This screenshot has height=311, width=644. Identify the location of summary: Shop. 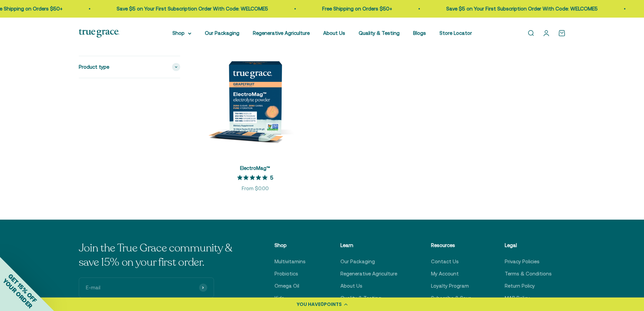
(182, 33).